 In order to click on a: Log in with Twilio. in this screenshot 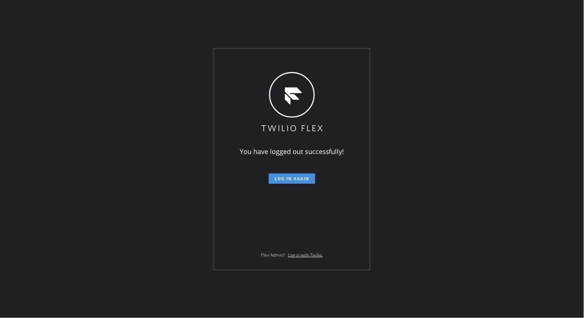, I will do `click(305, 255)`.